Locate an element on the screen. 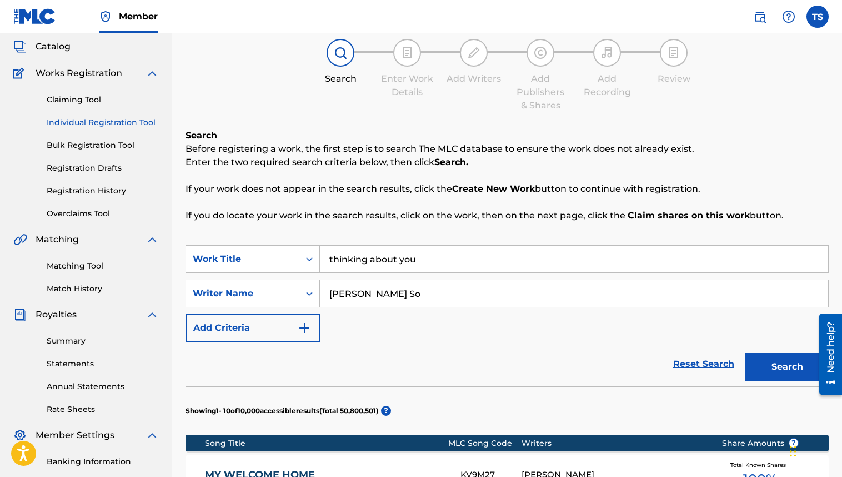 The width and height of the screenshot is (842, 477). strong: Claim shares on this work is located at coordinates (689, 215).